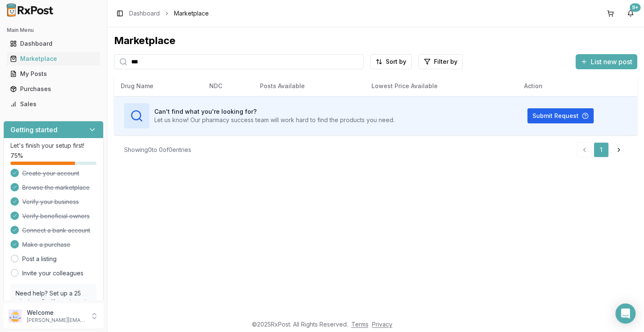  Describe the element at coordinates (606, 62) in the screenshot. I see `button: List new post` at that location.